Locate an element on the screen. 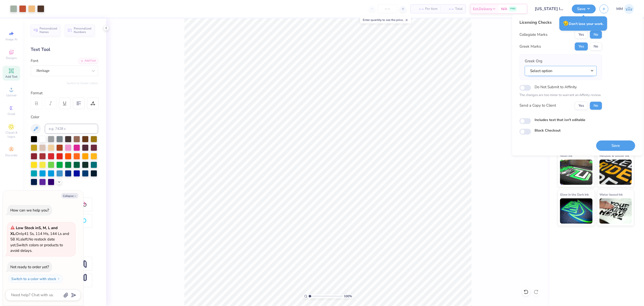  span: Greek is located at coordinates (11, 114).